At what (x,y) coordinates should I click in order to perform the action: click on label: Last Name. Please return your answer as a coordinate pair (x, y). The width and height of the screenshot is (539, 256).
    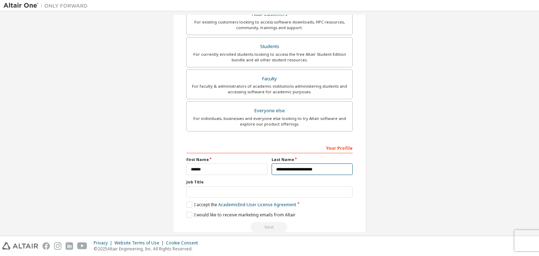
    Looking at the image, I should click on (312, 160).